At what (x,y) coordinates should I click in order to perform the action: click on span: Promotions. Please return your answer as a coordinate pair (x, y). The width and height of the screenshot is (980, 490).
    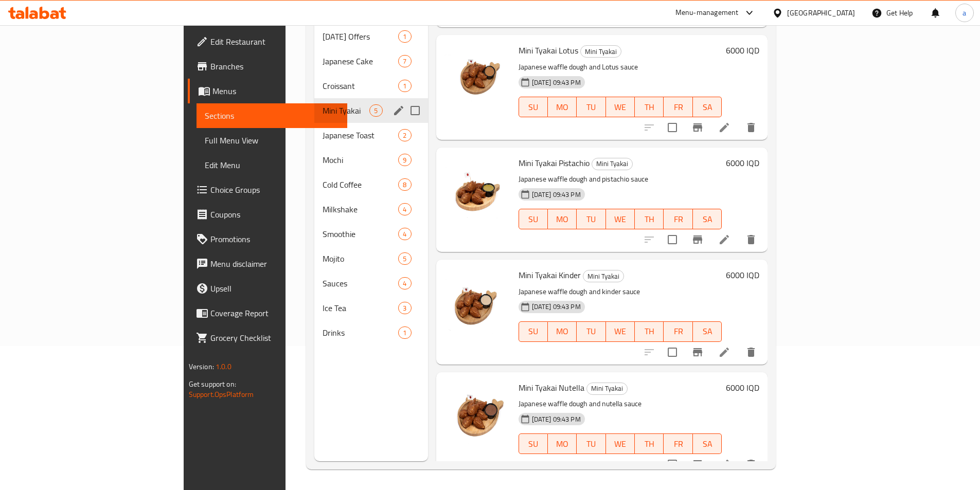
    Looking at the image, I should click on (275, 239).